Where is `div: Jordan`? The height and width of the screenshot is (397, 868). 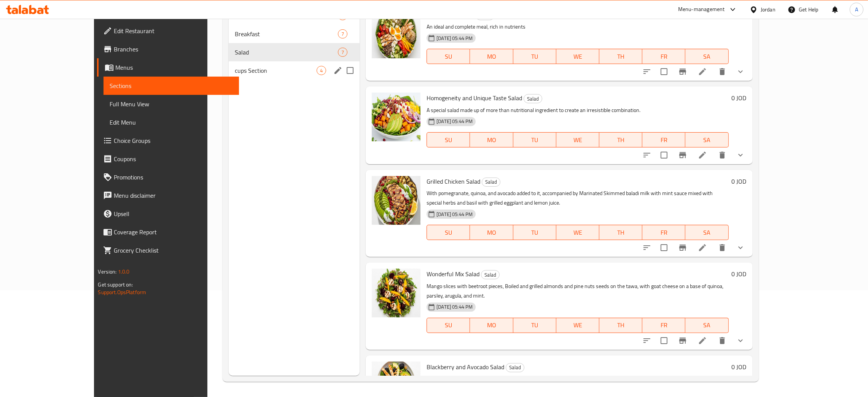 div: Jordan is located at coordinates (768, 9).